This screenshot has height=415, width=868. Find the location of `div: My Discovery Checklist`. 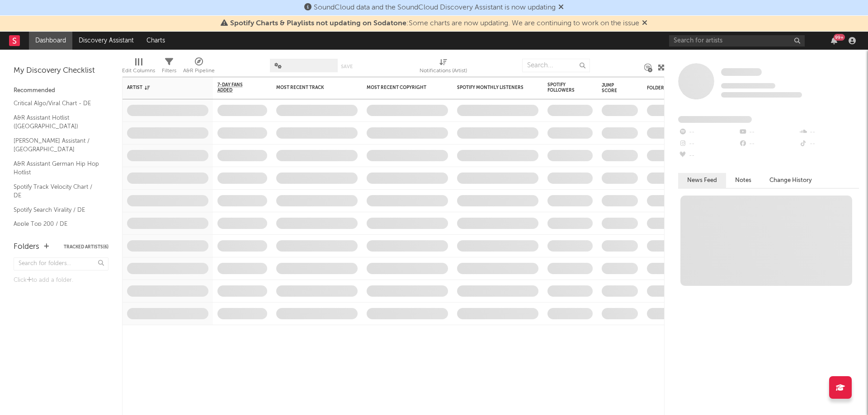

div: My Discovery Checklist is located at coordinates (61, 71).